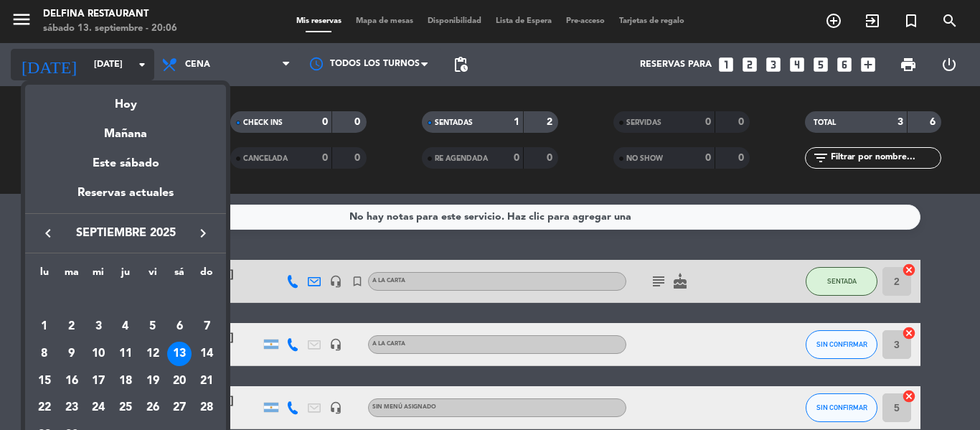  Describe the element at coordinates (126, 275) in the screenshot. I see `th: jueves` at that location.